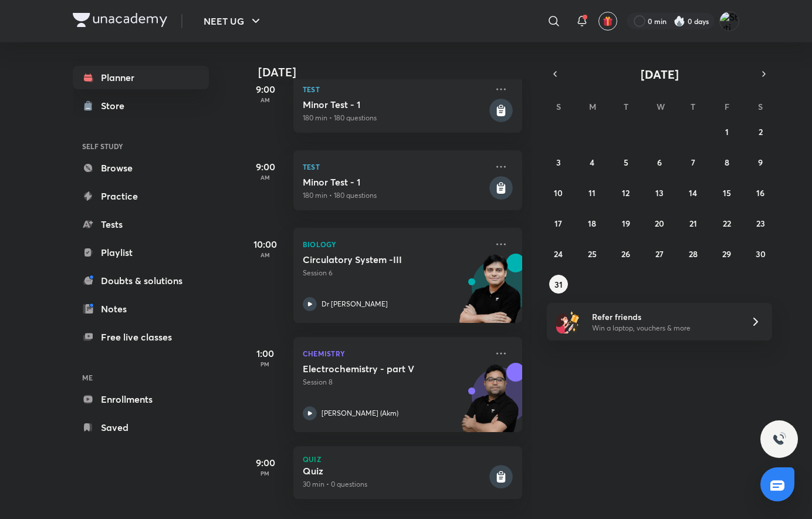 This screenshot has width=812, height=519. Describe the element at coordinates (761, 162) in the screenshot. I see `button: August 9, 2025` at that location.